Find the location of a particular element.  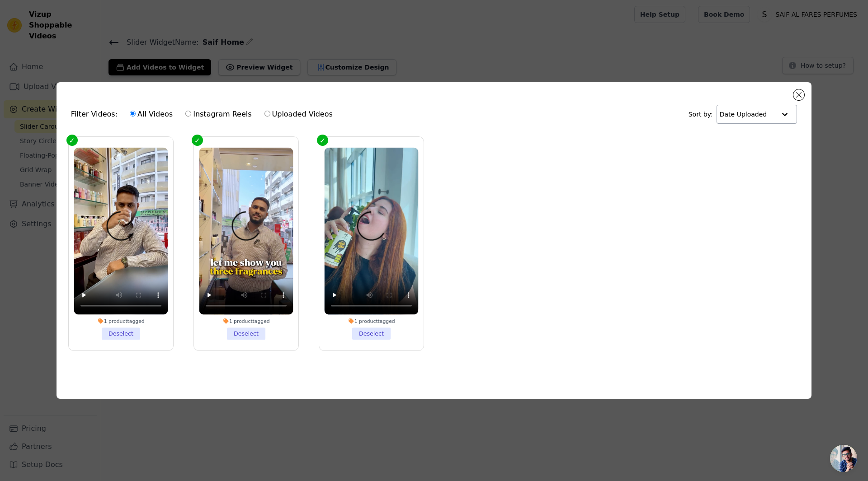

label: All Videos is located at coordinates (151, 114).